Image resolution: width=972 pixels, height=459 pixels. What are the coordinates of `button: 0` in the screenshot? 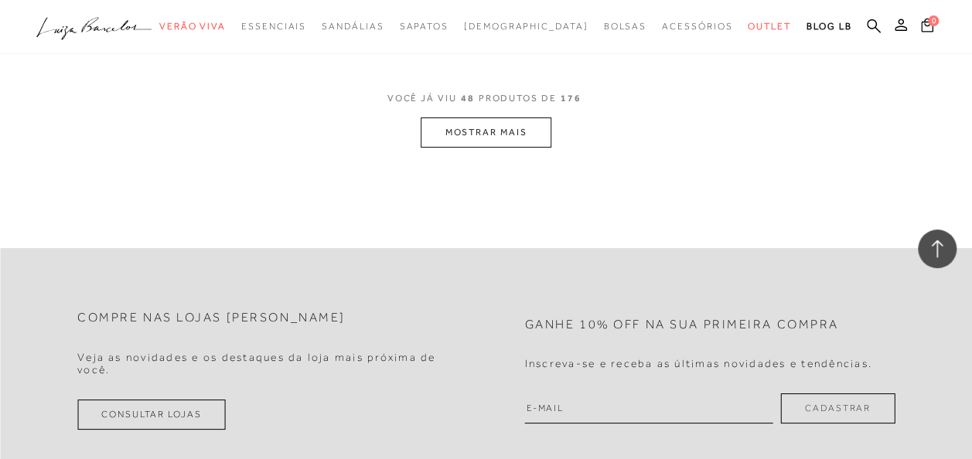 It's located at (927, 27).